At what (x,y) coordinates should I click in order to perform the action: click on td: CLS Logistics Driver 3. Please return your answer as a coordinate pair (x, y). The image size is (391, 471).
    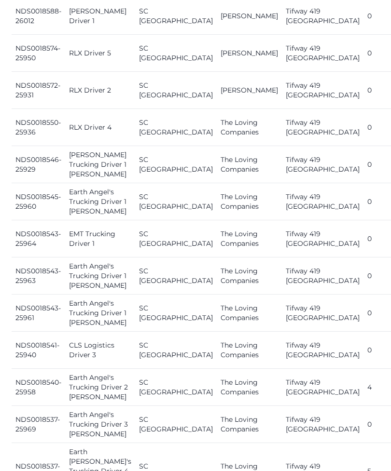
    Looking at the image, I should click on (100, 351).